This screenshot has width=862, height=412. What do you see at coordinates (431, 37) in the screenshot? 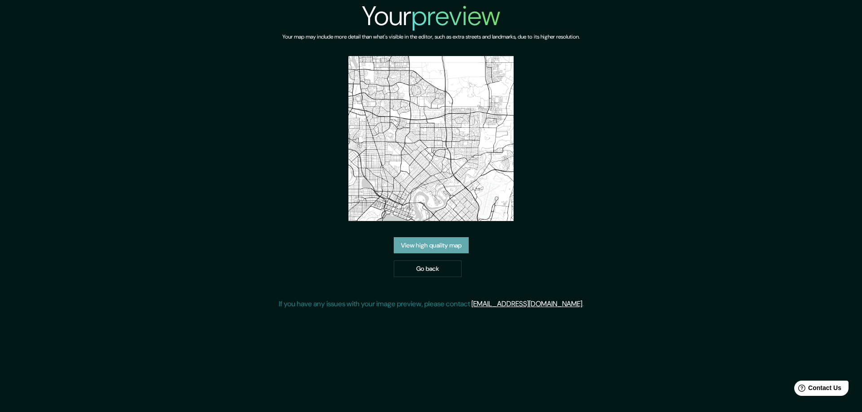
I see `h6: Your map may include more detail than what's visible in the editor, such as extra streets and lan...` at bounding box center [431, 37].